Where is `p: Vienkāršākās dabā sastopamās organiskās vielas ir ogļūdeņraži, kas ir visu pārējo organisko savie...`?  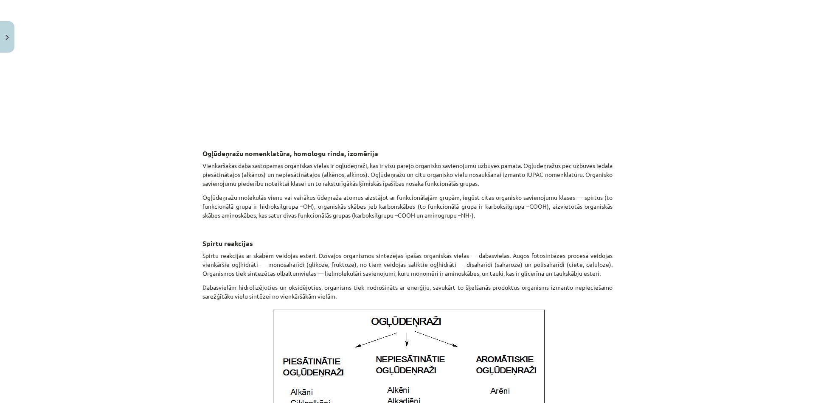
p: Vienkāršākās dabā sastopamās organiskās vielas ir ogļūdeņraži, kas ir visu pārējo organisko savie... is located at coordinates (408, 175).